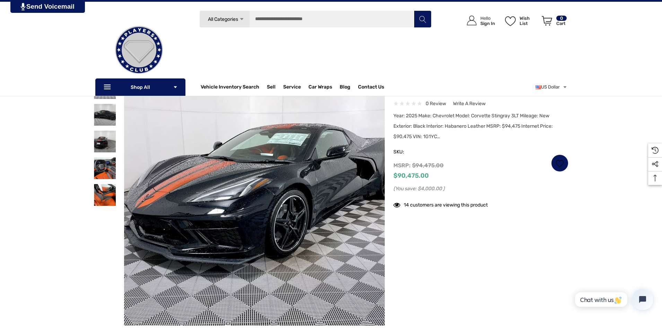 Image resolution: width=662 pixels, height=328 pixels. What do you see at coordinates (411, 152) in the screenshot?
I see `span: SKU:` at bounding box center [411, 152].